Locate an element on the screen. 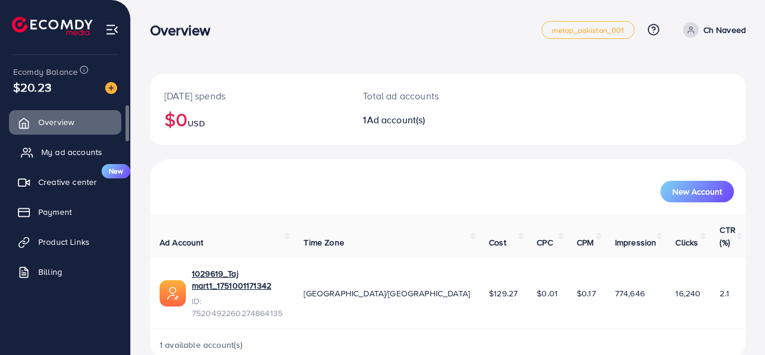  p: Ch Naveed is located at coordinates (725, 30).